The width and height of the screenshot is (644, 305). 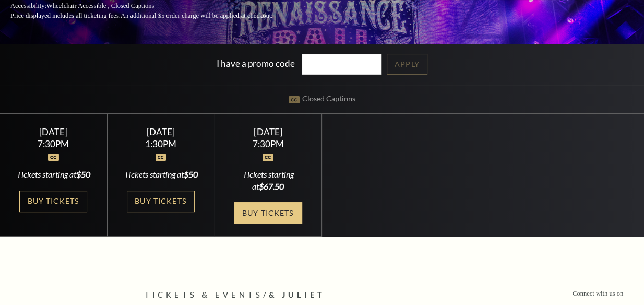 What do you see at coordinates (154, 15) in the screenshot?
I see `p: Price displayed includes all ticketing fees.` at bounding box center [154, 15].